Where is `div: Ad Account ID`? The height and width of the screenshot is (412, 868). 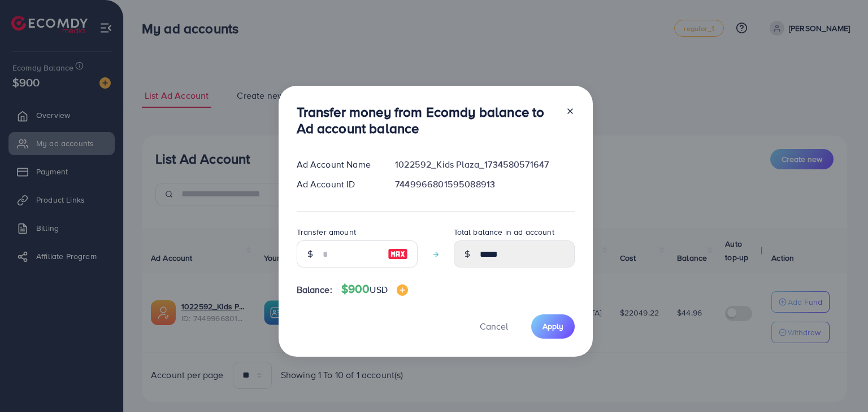
div: Ad Account ID is located at coordinates (337, 184).